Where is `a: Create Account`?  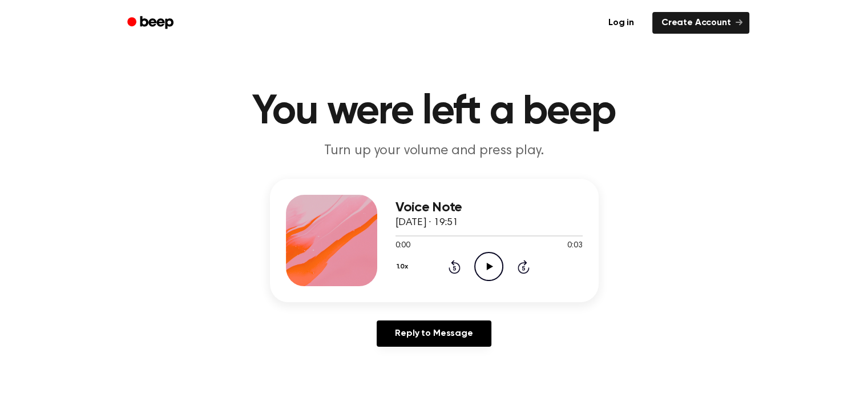 a: Create Account is located at coordinates (701, 23).